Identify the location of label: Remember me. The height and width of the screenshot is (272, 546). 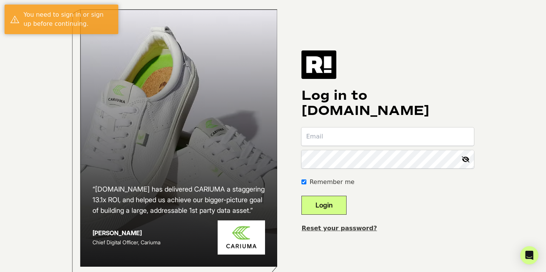
(332, 182).